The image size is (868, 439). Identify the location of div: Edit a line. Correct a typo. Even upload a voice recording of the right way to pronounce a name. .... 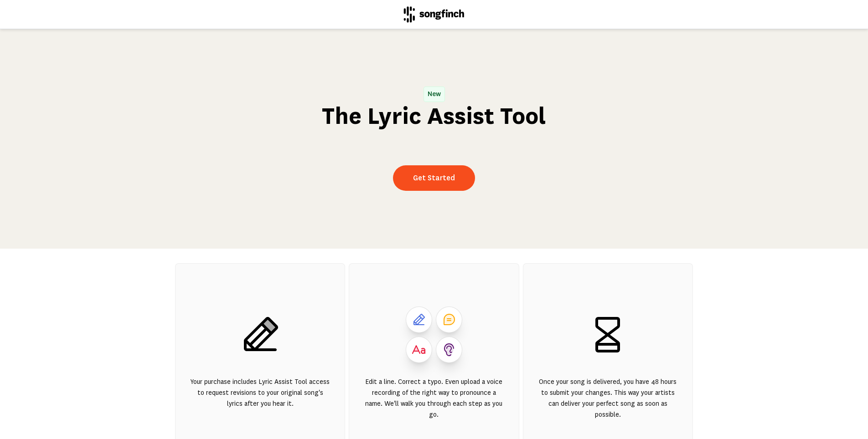
(434, 404).